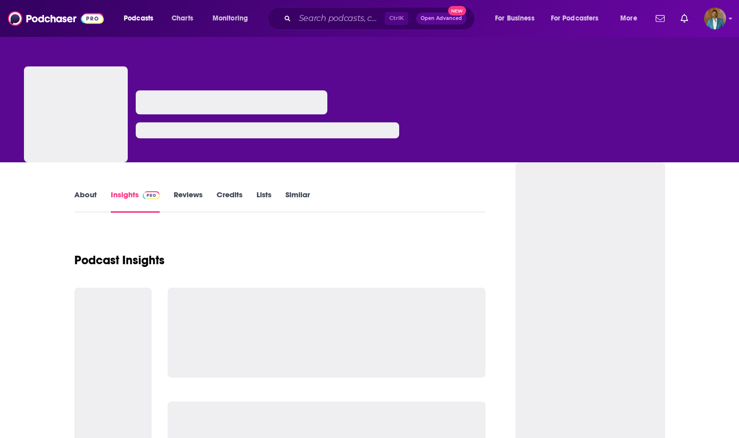 The height and width of the screenshot is (438, 739). What do you see at coordinates (230, 18) in the screenshot?
I see `span: Monitoring` at bounding box center [230, 18].